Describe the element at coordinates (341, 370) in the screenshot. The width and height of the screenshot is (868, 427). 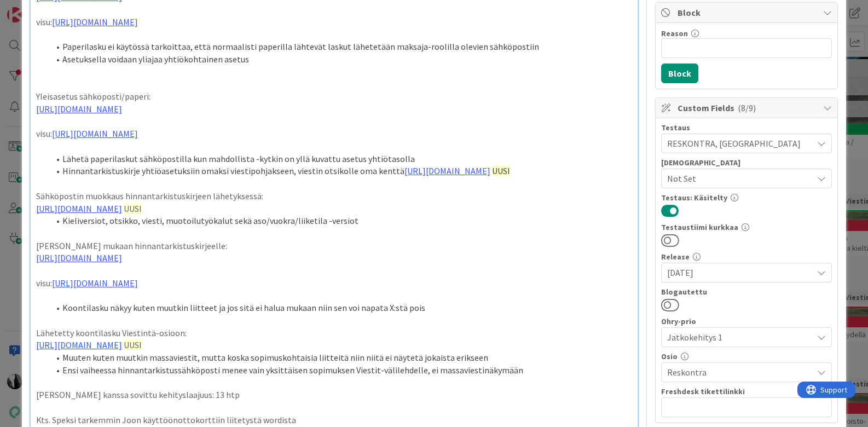
I see `li: Ensi vaiheessa hinnantarkistussähköposti menee vain yksittäisen sopimuksen Viestit-välilehdelle, ...` at that location.